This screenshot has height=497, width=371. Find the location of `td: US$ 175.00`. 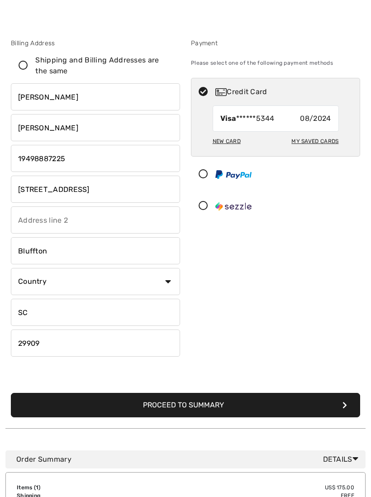

td: US$ 175.00 is located at coordinates (247, 487).